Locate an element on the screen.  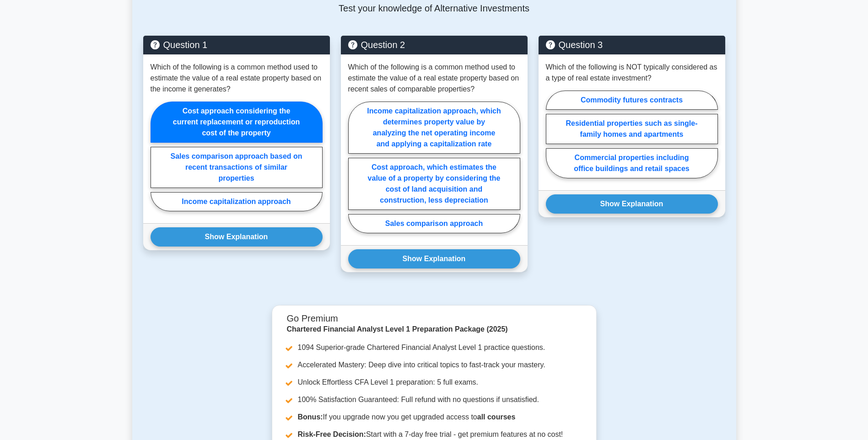
label: Commodity futures contracts is located at coordinates (632, 100).